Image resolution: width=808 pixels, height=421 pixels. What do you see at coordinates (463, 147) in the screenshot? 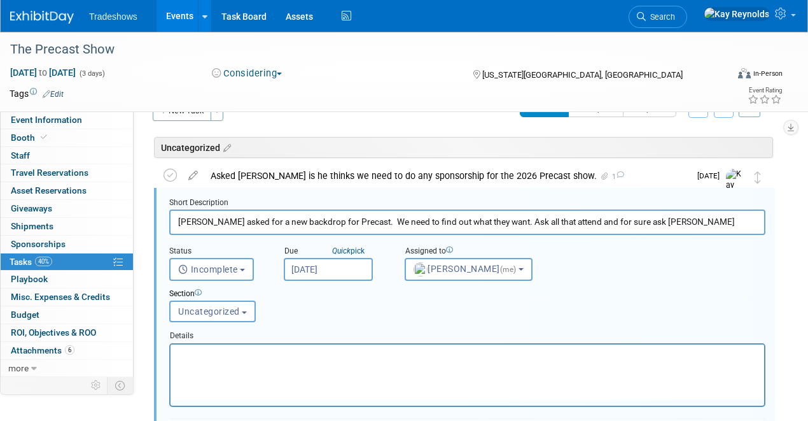
I see `div: Uncategorized` at bounding box center [463, 147].